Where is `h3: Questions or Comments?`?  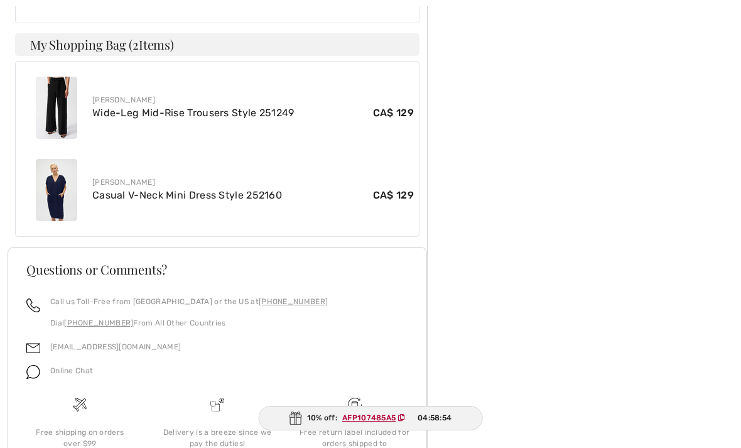 h3: Questions or Comments? is located at coordinates (217, 269).